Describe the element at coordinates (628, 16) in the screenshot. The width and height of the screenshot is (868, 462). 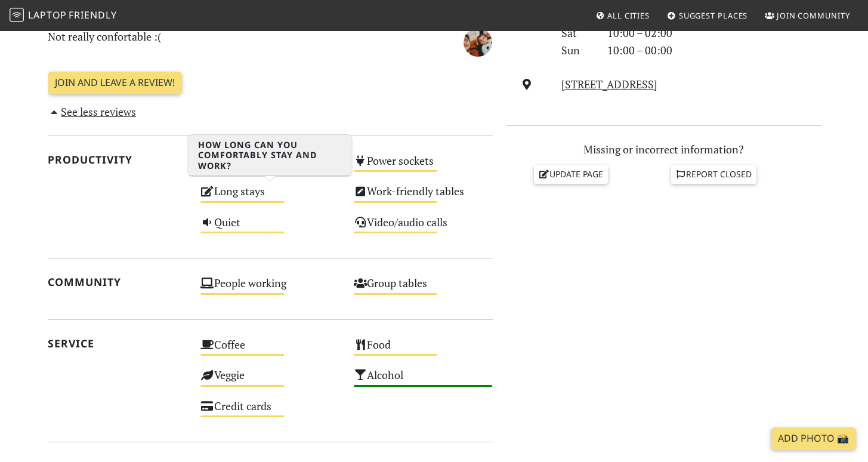
I see `span: All Cities` at that location.